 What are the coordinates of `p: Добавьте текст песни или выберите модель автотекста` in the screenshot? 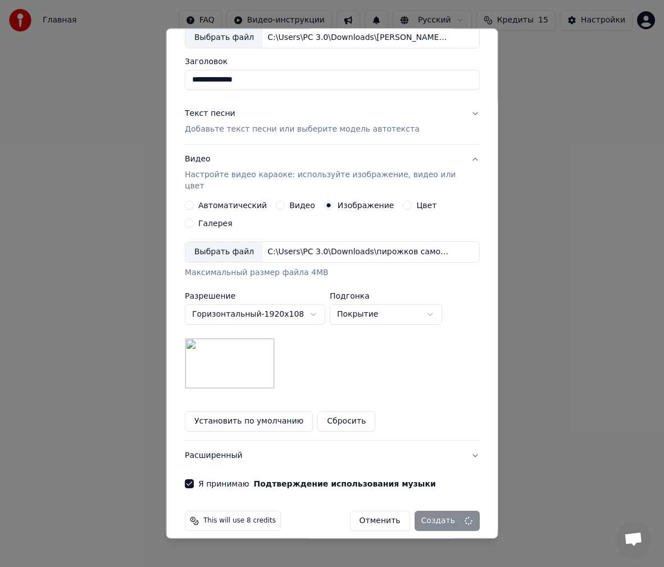 It's located at (302, 129).